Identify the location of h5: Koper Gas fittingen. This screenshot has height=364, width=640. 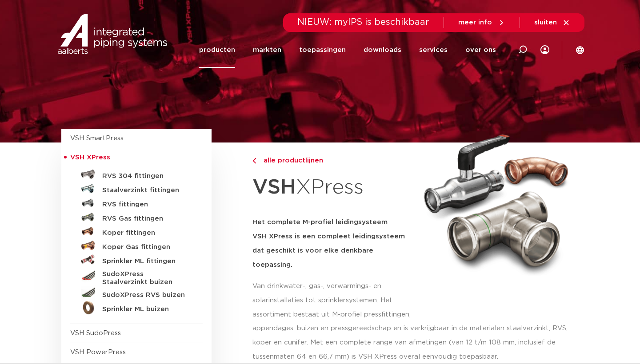
(146, 247).